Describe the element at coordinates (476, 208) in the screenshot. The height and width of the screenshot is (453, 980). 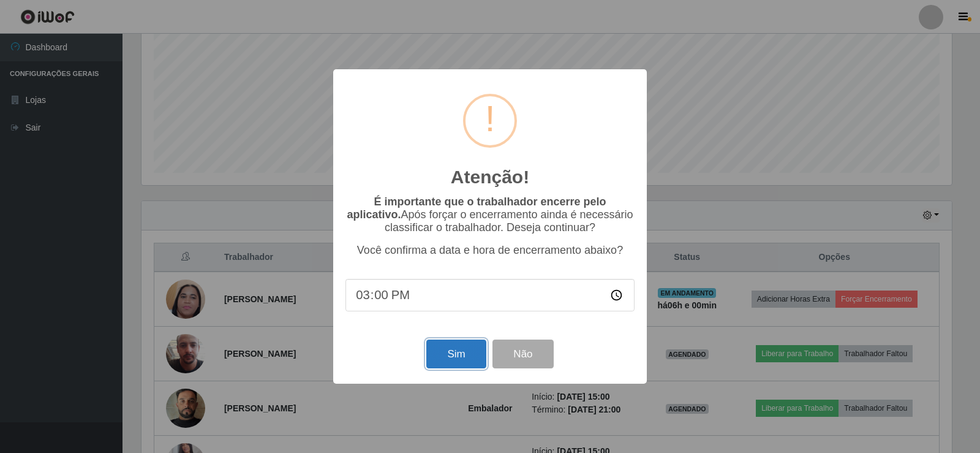
I see `b: É importante que o trabalhador encerre pelo aplicativo.` at that location.